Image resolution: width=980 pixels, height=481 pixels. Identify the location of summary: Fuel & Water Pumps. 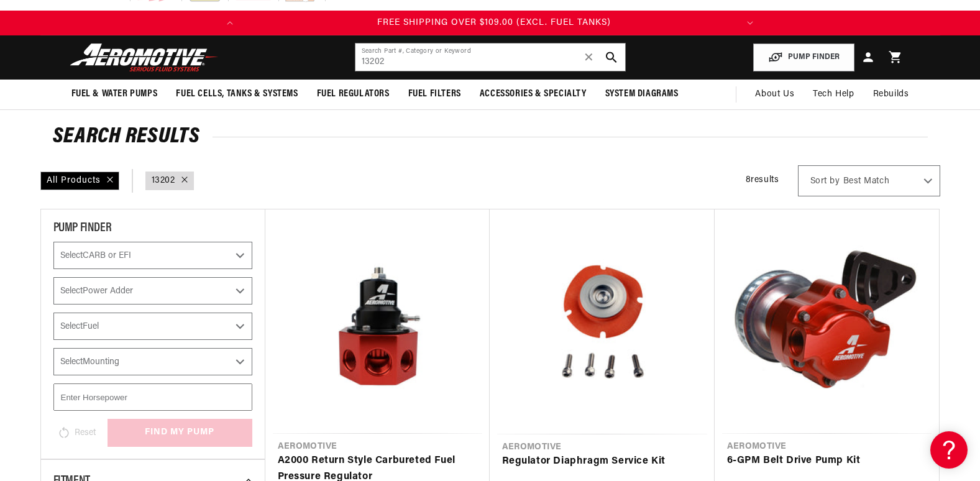
(114, 94).